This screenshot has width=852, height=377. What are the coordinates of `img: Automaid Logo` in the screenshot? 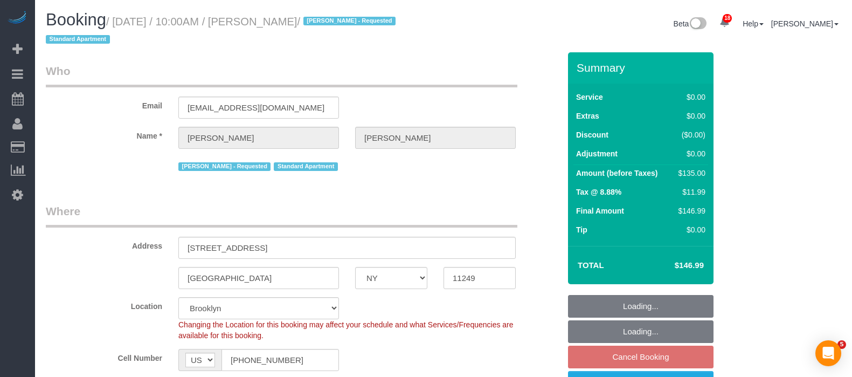 It's located at (17, 18).